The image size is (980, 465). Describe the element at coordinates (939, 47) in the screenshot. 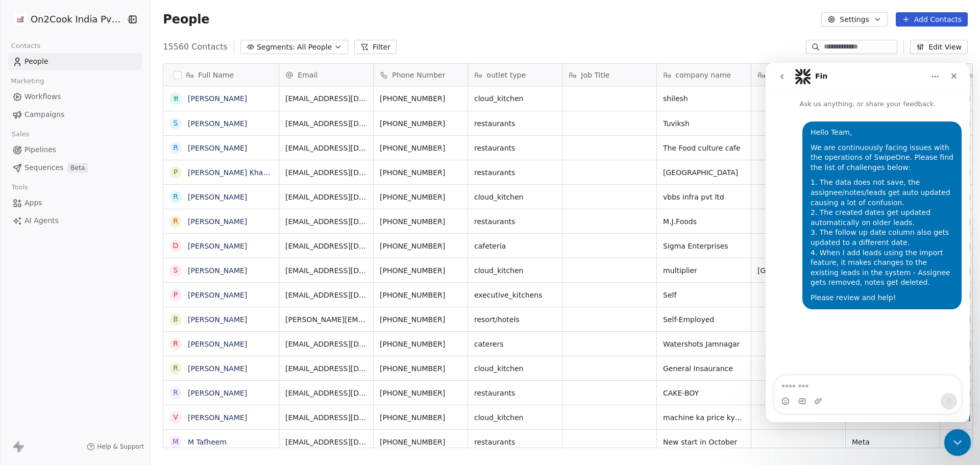

I see `button: Edit View` at that location.